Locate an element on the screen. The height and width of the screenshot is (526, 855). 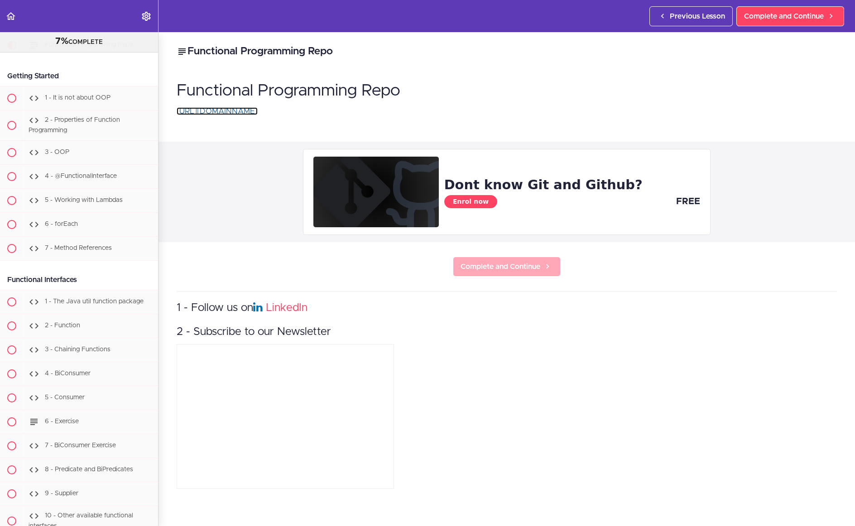
a: LinkedIn is located at coordinates (287, 308).